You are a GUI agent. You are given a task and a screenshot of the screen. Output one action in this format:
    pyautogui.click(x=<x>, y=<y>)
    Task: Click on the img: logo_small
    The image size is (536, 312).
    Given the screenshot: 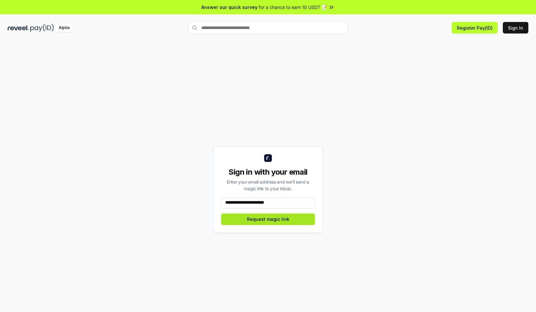 What is the action you would take?
    pyautogui.click(x=268, y=158)
    